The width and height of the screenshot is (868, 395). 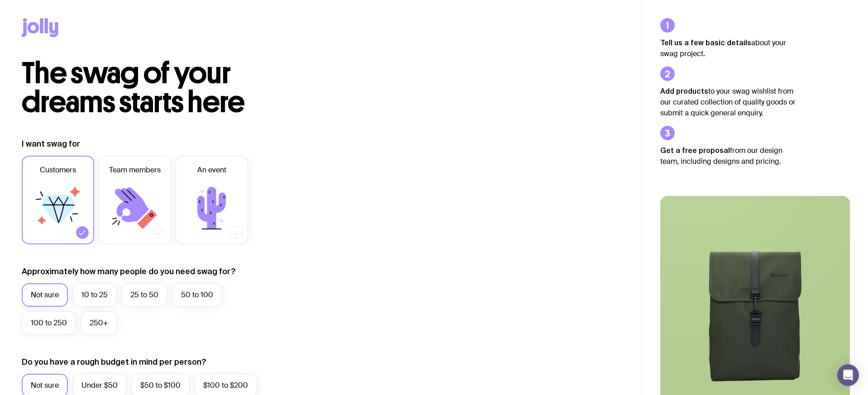 I want to click on label: 25 to 50, so click(x=144, y=295).